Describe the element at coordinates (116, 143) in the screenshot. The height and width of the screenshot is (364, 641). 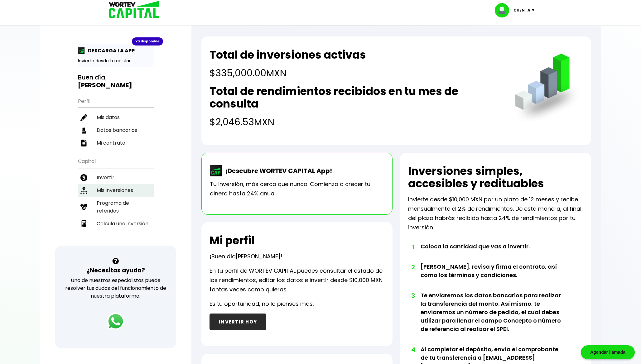
I see `a: Mi contrato` at that location.